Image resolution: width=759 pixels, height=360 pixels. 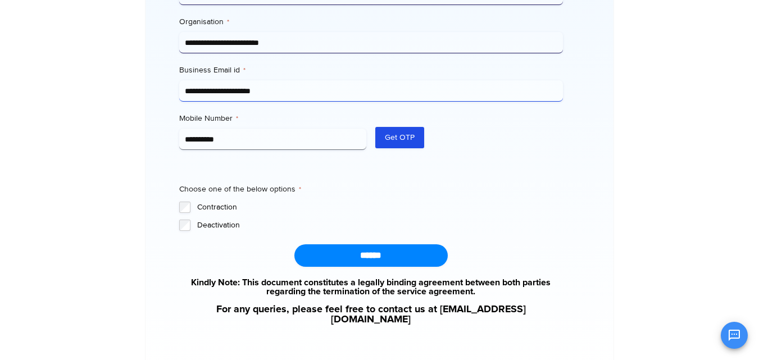 I want to click on label: Business Email id, so click(x=371, y=70).